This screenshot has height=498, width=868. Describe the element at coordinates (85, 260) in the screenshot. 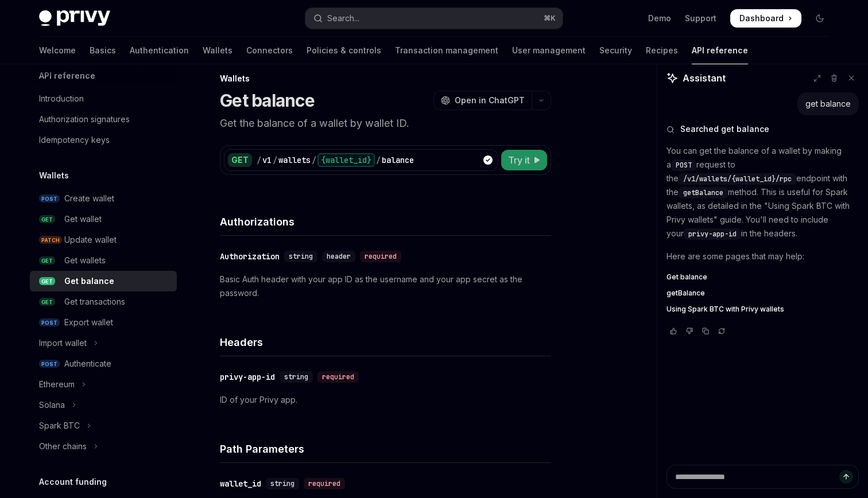

I see `div: Get wallets` at that location.